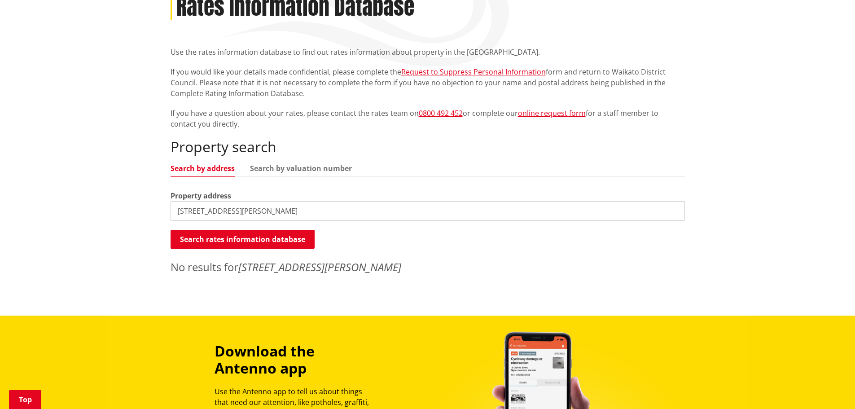  Describe the element at coordinates (441, 113) in the screenshot. I see `a: 0800 492 452` at that location.